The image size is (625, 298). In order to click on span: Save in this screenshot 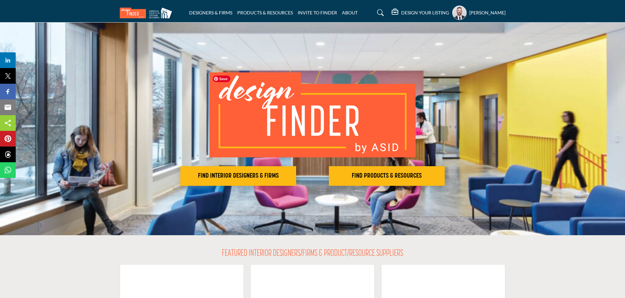, I will do `click(222, 79)`.